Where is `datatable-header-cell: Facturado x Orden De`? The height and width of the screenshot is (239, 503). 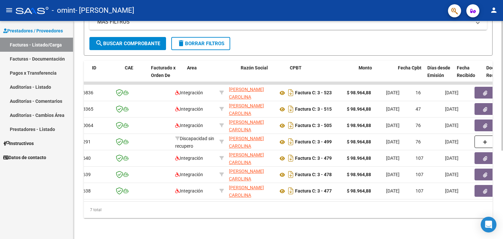 datatable-header-cell: Facturado x Orden De is located at coordinates (166, 75).